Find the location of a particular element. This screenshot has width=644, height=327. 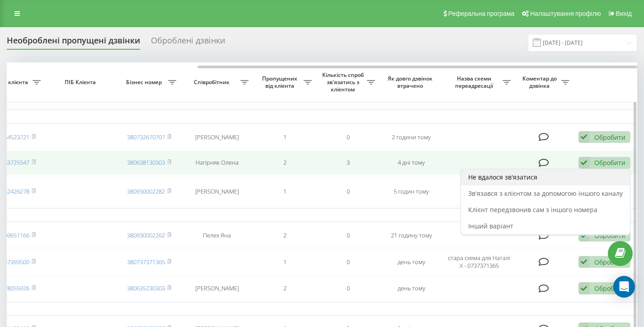

td: стара схема для Наталі Х - 0737371365 is located at coordinates (479, 262).